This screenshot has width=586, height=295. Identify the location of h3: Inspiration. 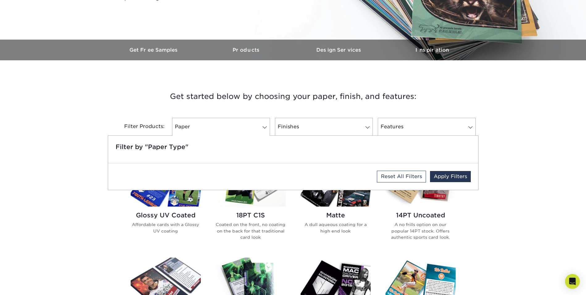
(432, 50).